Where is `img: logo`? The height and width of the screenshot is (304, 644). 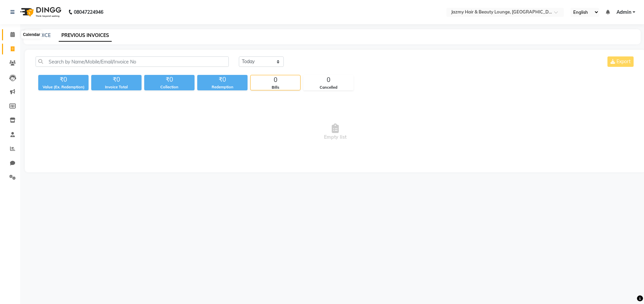
img: logo is located at coordinates (40, 12).